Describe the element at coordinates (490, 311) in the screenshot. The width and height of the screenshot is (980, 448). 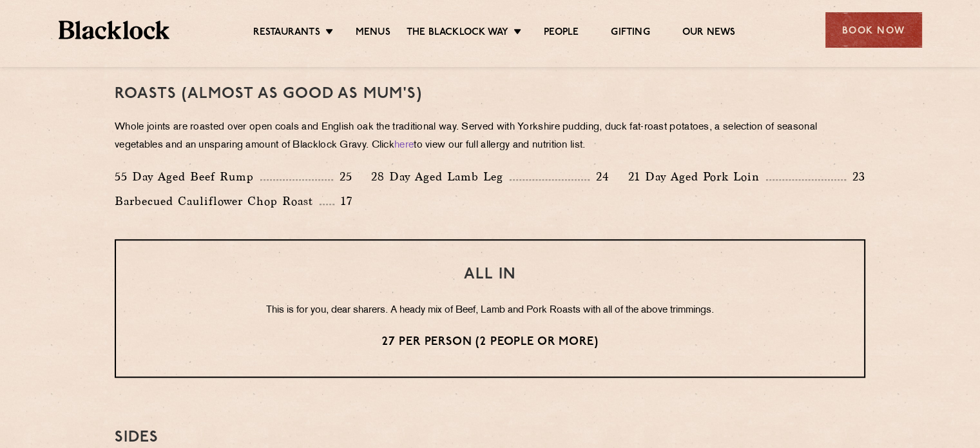
I see `p: This is for you, dear sharers. A heady mix of Beef, Lamb and Pork Roasts with all of the above tr...` at that location.